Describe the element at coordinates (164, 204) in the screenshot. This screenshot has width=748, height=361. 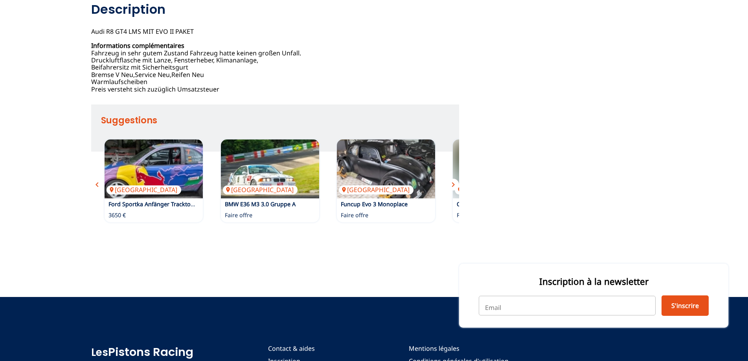
I see `a: Ford Sportka Anfänger Tracktool 1.6 95PS` at that location.